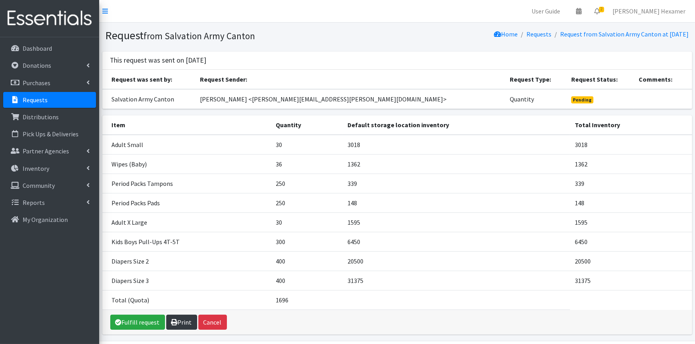 The width and height of the screenshot is (695, 344). I want to click on p: Dashboard, so click(37, 48).